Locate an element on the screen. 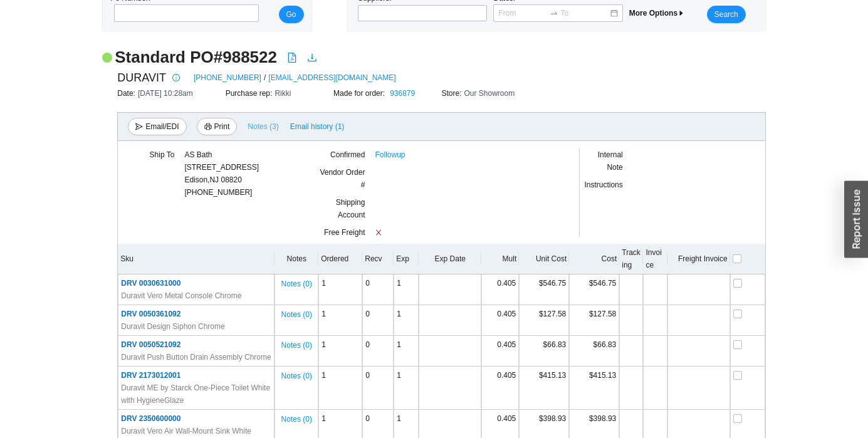 This screenshot has width=868, height=438. span: Email history (1) is located at coordinates (317, 127).